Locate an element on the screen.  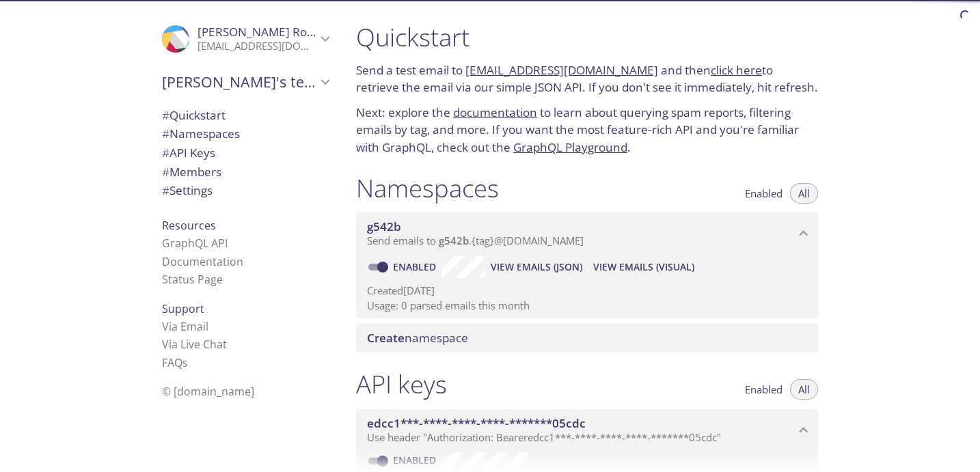
a: Via Live Chat is located at coordinates (194, 344).